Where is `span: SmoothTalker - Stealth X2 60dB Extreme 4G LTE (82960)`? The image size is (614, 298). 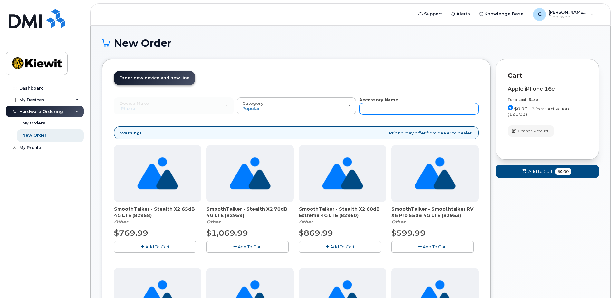 span: SmoothTalker - Stealth X2 60dB Extreme 4G LTE (82960) is located at coordinates (343, 212).